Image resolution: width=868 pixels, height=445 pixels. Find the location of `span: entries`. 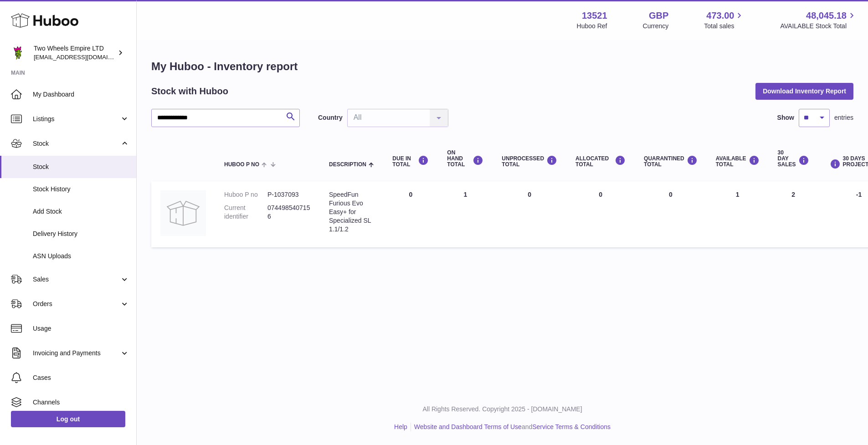

span: entries is located at coordinates (844, 118).